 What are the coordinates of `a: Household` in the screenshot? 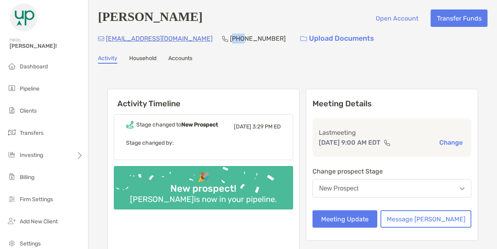 It's located at (143, 59).